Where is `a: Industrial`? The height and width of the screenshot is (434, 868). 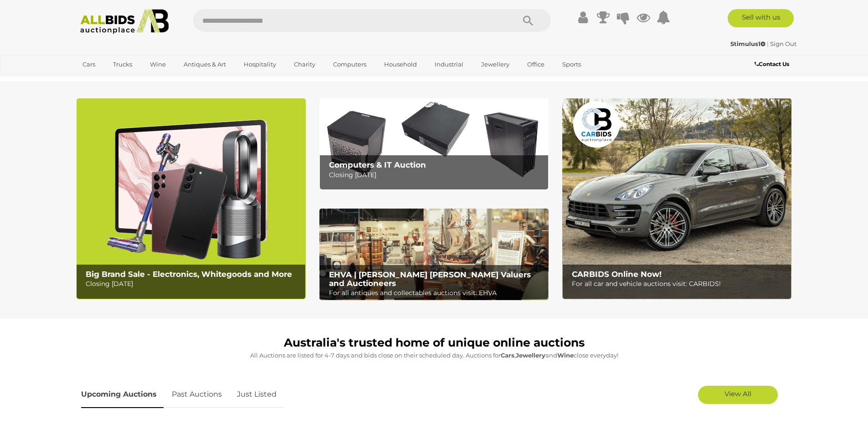 a: Industrial is located at coordinates (449, 64).